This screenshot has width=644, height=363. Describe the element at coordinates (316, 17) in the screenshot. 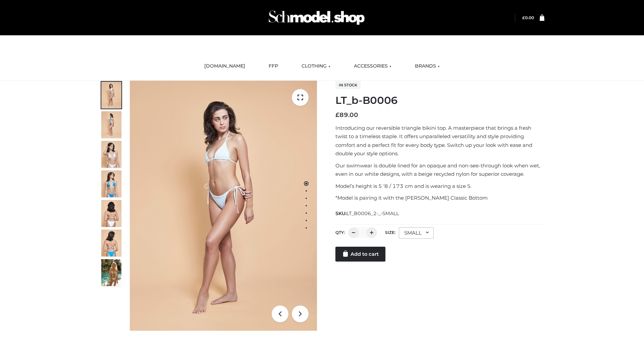

I see `img: Schmodel Admin 964` at that location.